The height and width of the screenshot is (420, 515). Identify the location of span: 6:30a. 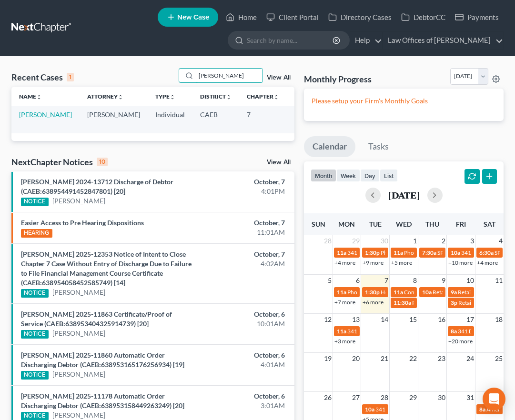
(487, 252).